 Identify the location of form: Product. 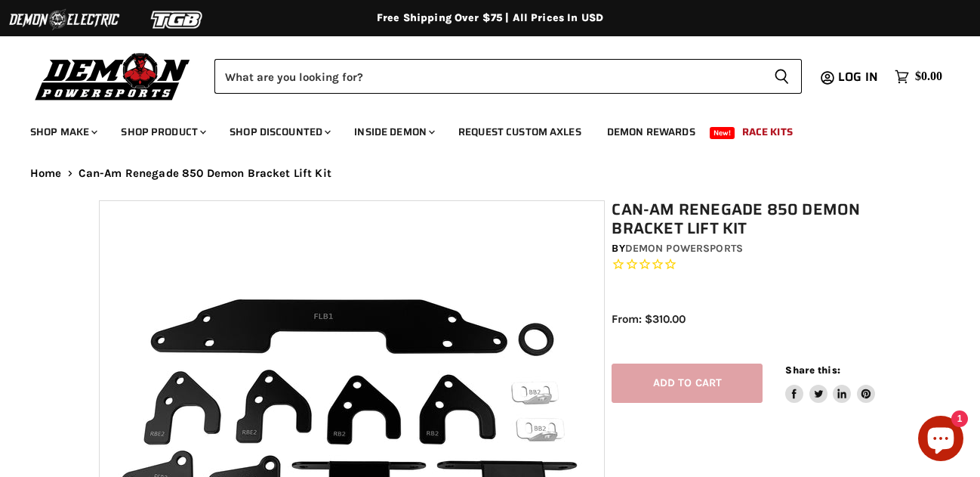
(509, 76).